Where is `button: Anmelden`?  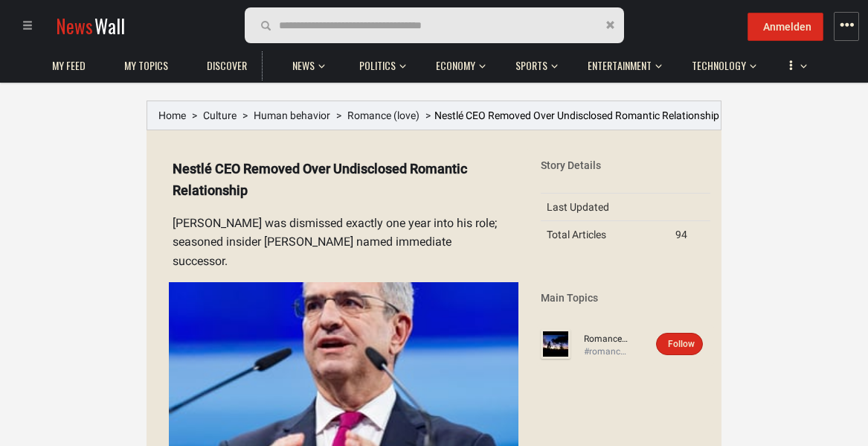
button: Anmelden is located at coordinates (786, 27).